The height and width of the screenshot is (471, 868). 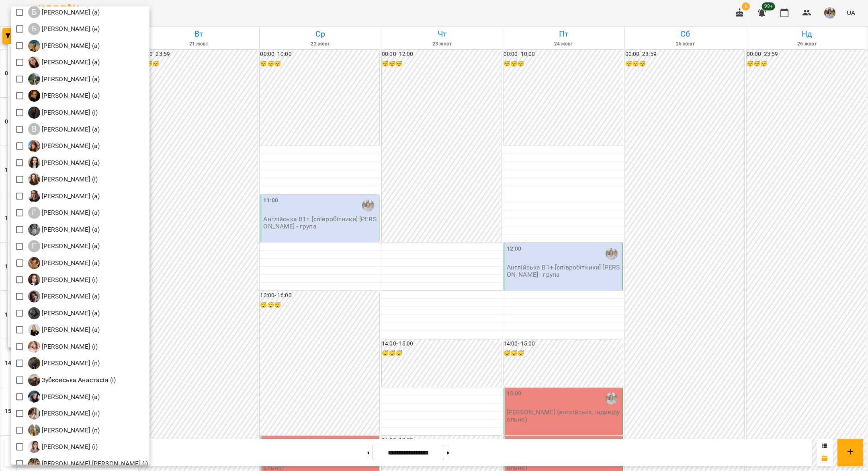 What do you see at coordinates (64, 196) in the screenshot?
I see `div: Гастінґс Катерина (а)` at bounding box center [64, 196].